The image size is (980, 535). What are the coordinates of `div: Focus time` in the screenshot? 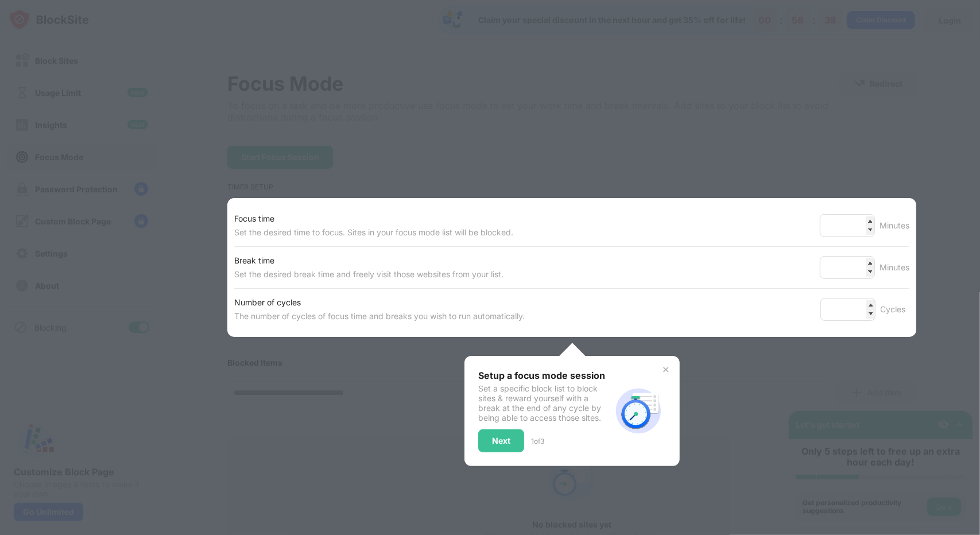 It's located at (373, 219).